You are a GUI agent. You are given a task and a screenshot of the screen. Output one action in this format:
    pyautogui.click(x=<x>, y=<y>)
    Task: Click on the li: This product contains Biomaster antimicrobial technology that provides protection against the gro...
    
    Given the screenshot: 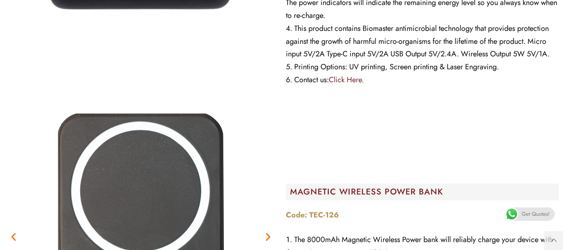 What is the action you would take?
    pyautogui.click(x=422, y=41)
    